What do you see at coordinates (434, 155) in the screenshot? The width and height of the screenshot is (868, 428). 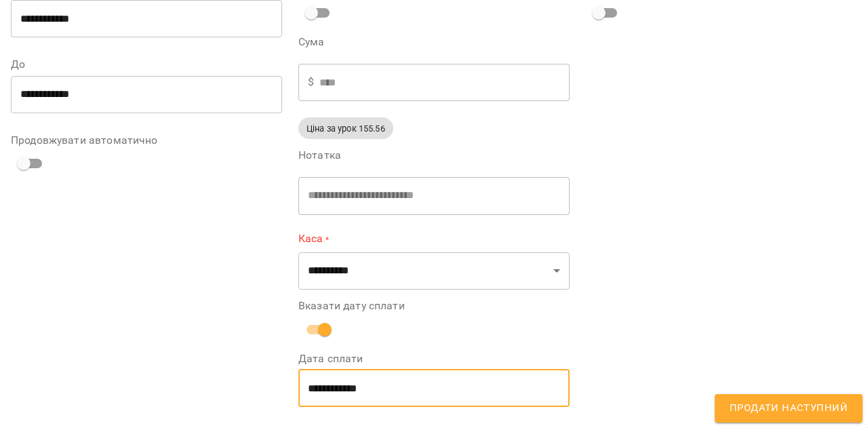 I see `label: Нотатка` at bounding box center [434, 155].